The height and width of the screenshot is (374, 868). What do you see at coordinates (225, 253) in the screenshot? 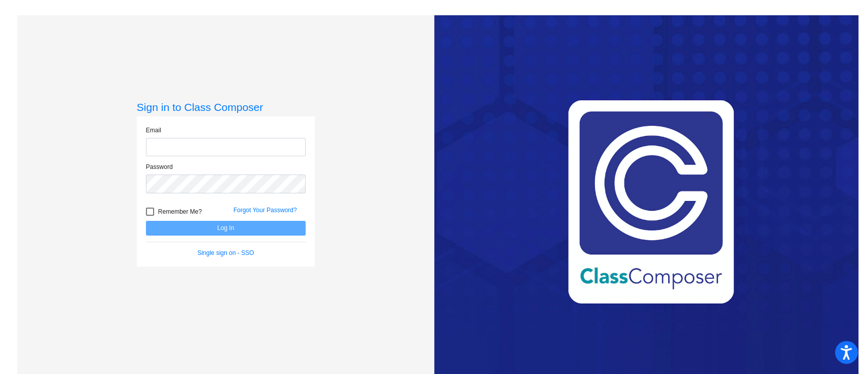
I see `a: Single sign on - SSO` at bounding box center [225, 253].